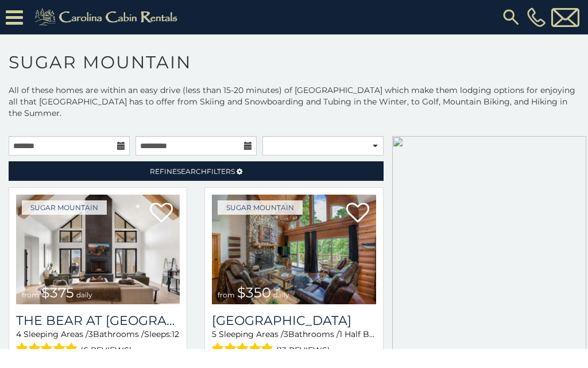 This screenshot has width=588, height=368. I want to click on h3: Grouse Moor Lodge, so click(294, 321).